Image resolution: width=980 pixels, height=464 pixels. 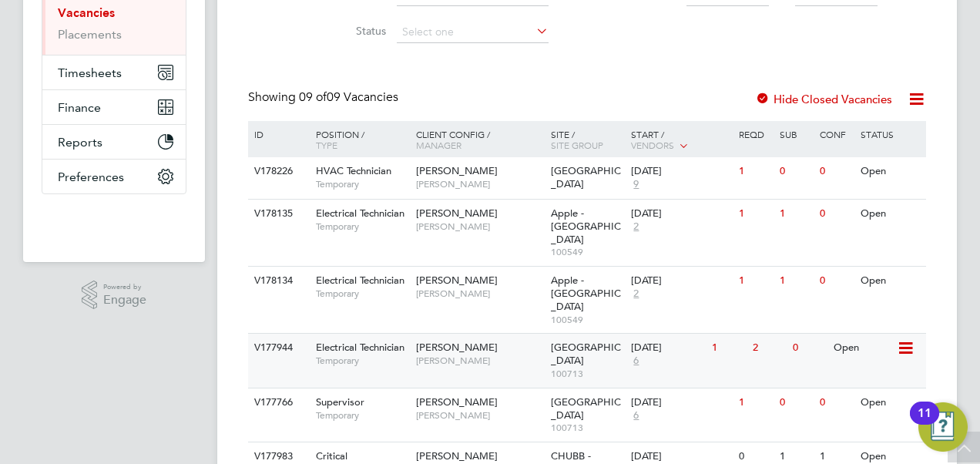 I want to click on div: Reqd, so click(x=755, y=134).